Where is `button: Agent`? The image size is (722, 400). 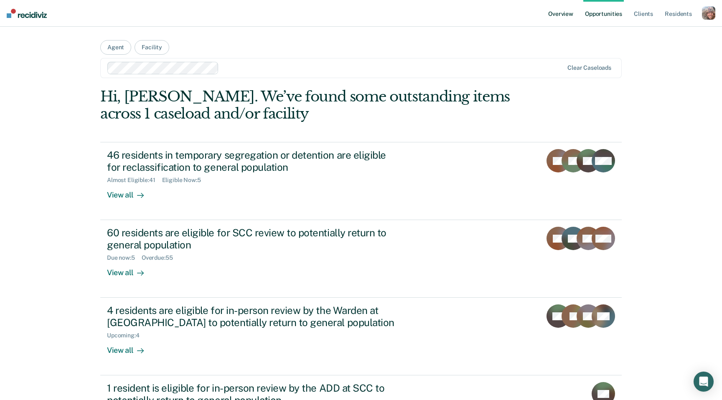 button: Agent is located at coordinates (116, 47).